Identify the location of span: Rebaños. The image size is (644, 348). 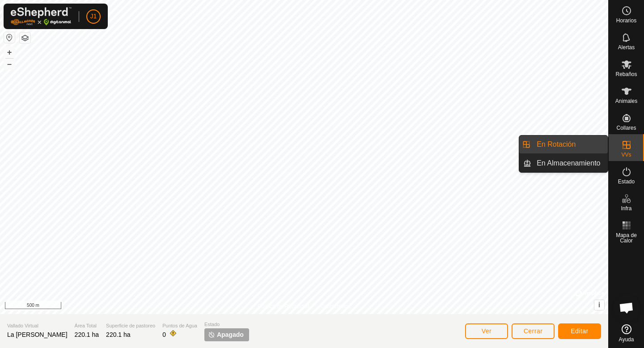
(626, 74).